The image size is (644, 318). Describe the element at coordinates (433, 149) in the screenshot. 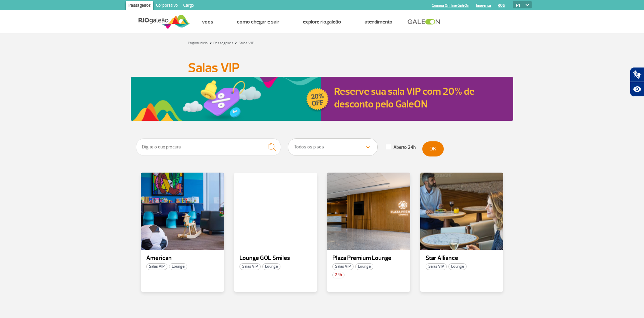

I see `button: OK` at that location.